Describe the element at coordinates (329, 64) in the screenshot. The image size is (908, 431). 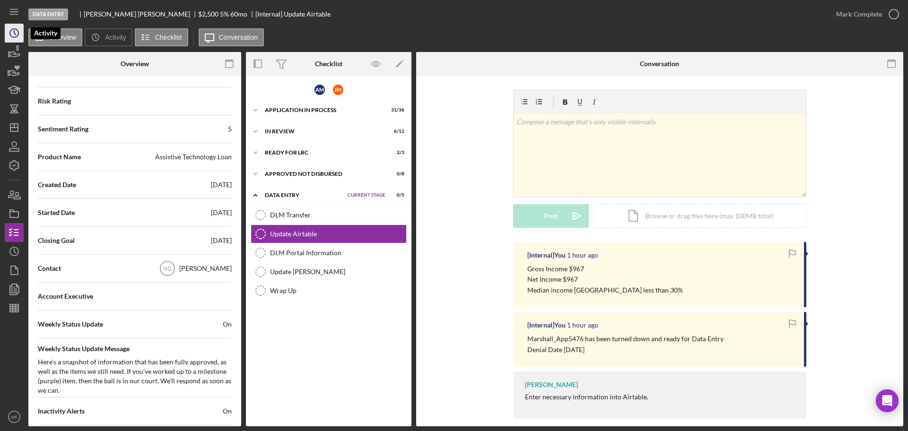
I see `div: Checklist` at that location.